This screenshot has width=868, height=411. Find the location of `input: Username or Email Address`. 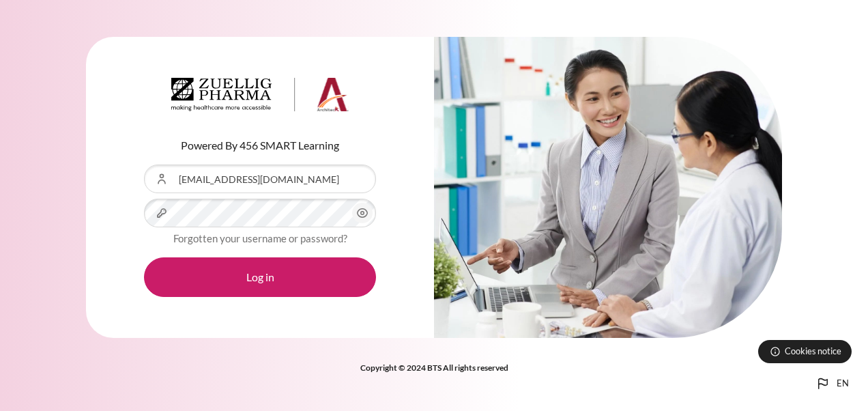

input: Username or Email Address is located at coordinates (260, 179).